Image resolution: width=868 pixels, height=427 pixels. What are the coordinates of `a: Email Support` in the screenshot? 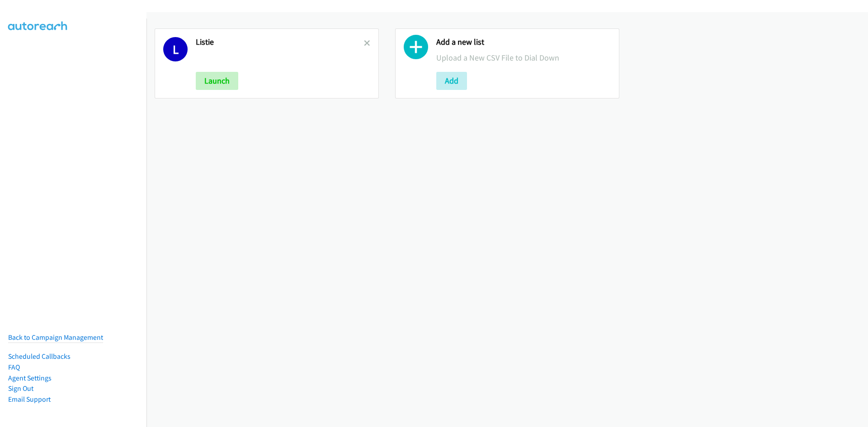 It's located at (29, 400).